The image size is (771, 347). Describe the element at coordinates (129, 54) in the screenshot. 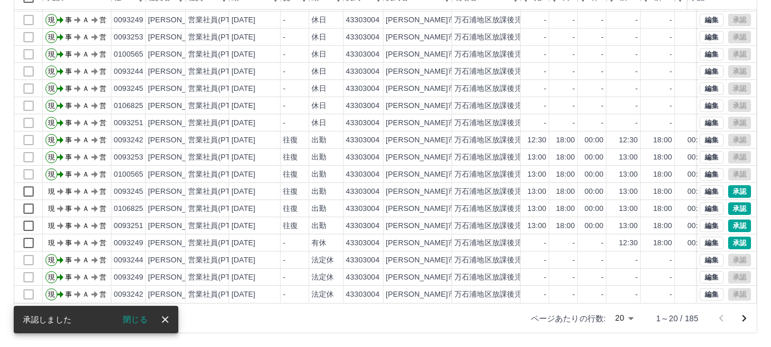

I see `div: 0100565` at that location.